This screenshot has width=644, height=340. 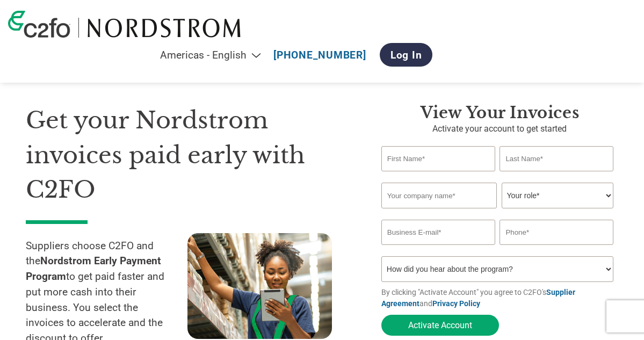 What do you see at coordinates (439, 196) in the screenshot?
I see `input: Your company name*` at bounding box center [439, 196].